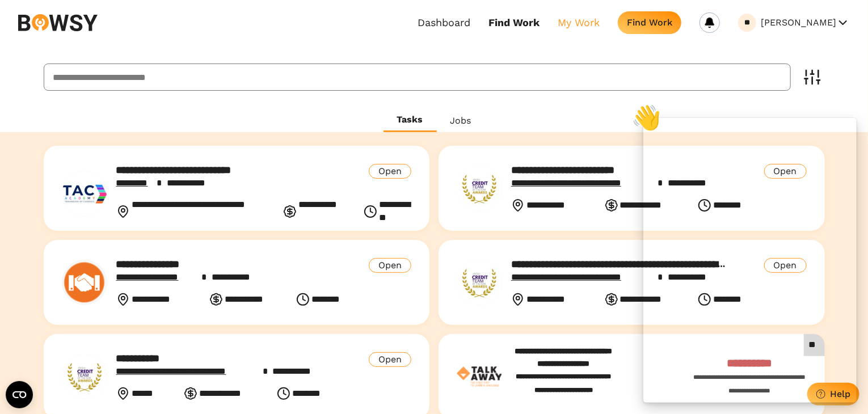 The height and width of the screenshot is (414, 868). I want to click on div: Find Work, so click(650, 22).